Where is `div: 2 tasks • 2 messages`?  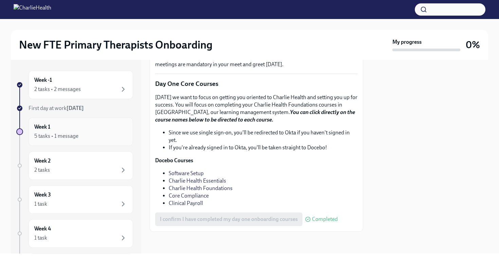 div: 2 tasks • 2 messages is located at coordinates (57, 89).